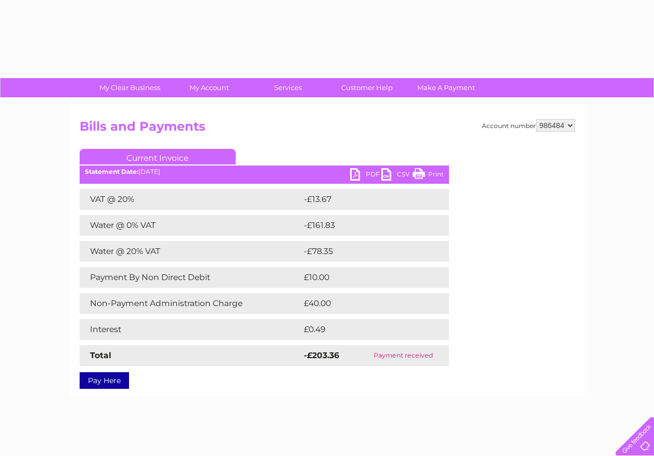  I want to click on a: Current Invoice, so click(158, 157).